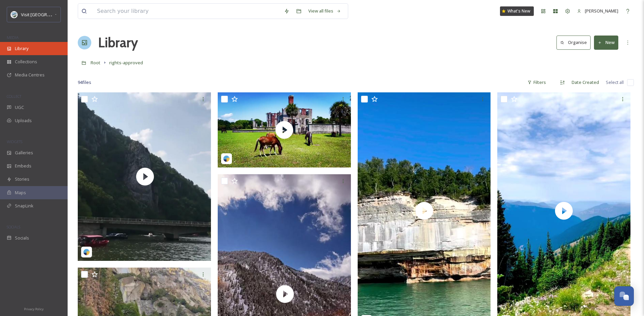 Image resolution: width=644 pixels, height=316 pixels. I want to click on span: Galleries, so click(24, 152).